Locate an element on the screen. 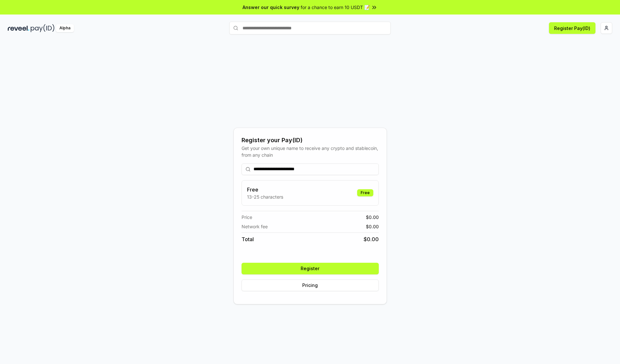  div: Alpha is located at coordinates (65, 28).